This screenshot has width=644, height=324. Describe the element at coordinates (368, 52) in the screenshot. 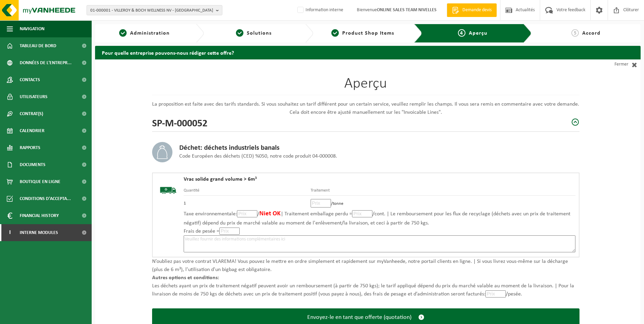

I see `h2: Pour quelle entreprise pouvons-nous rédiger cette offre?` at that location.